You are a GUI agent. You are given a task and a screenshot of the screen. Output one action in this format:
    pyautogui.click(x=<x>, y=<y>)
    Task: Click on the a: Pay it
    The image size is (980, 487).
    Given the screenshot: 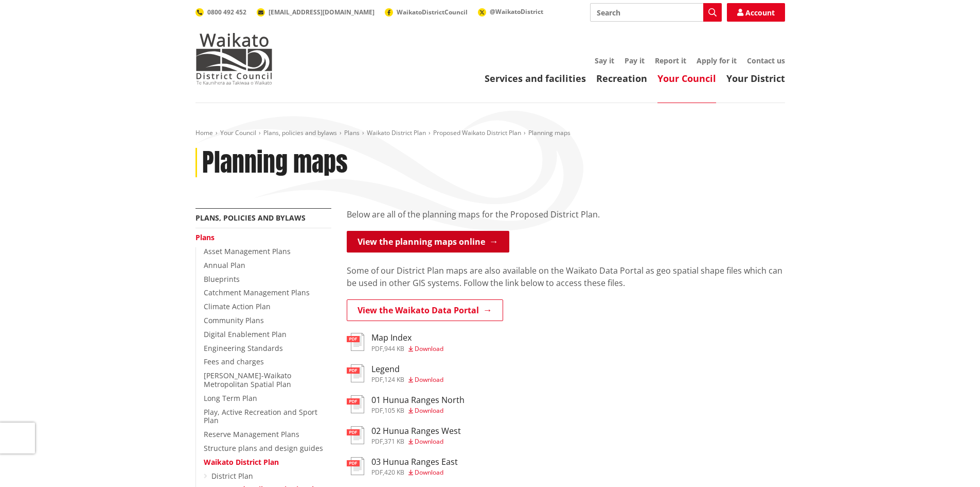 What is the action you would take?
    pyautogui.click(x=635, y=61)
    